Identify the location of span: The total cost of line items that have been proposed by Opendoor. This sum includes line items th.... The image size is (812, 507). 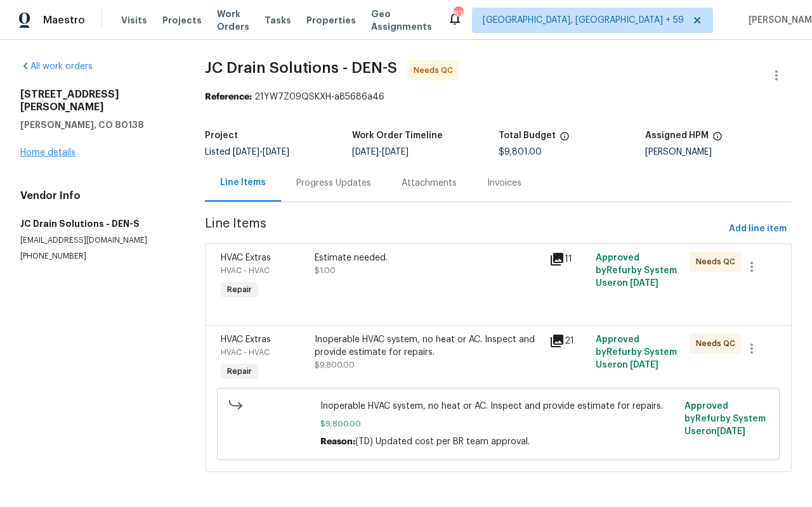
(564, 139).